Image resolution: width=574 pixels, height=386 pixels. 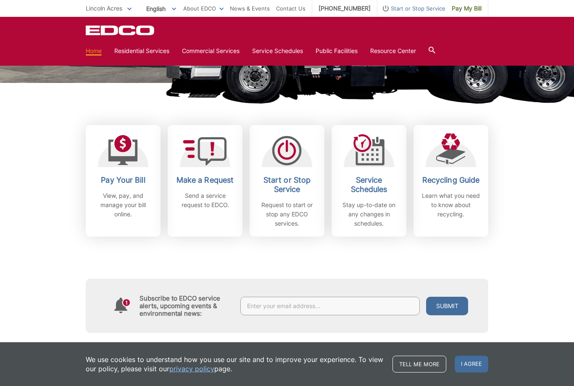 I want to click on a: Recycling Guide Learn what you need to know about recycling., so click(x=451, y=180).